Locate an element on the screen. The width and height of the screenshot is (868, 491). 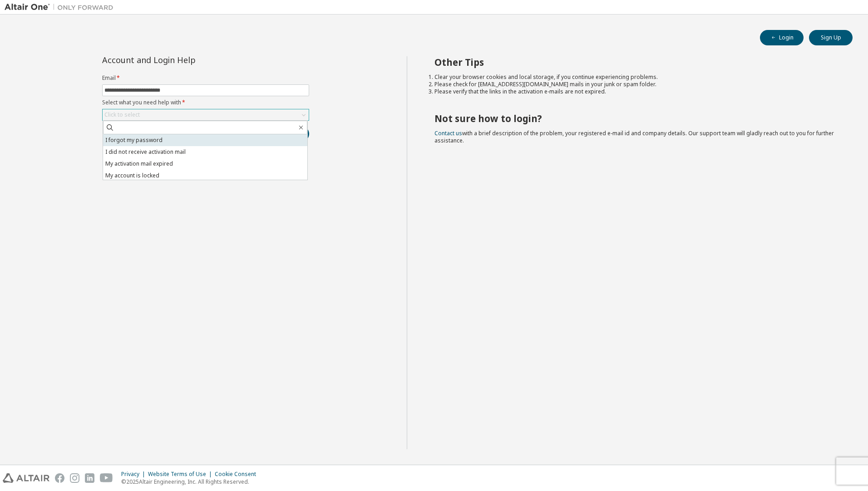
label: Select what you need help with is located at coordinates (206, 102).